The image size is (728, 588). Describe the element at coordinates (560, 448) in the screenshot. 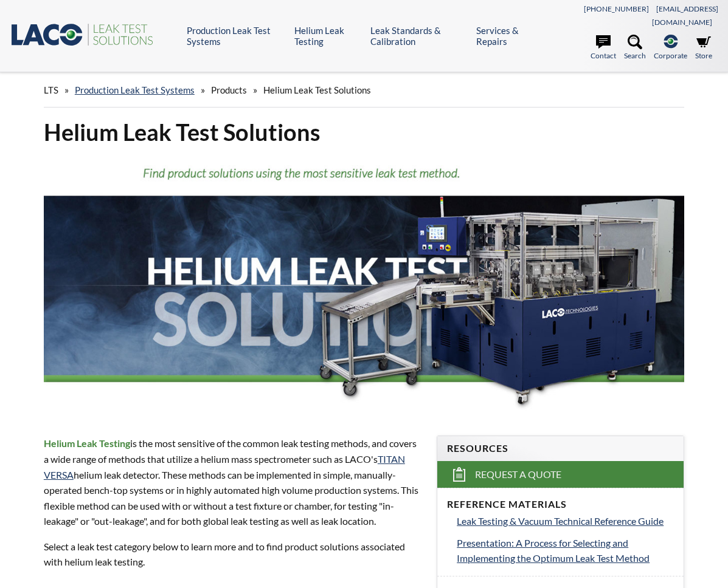

I see `h4: Resources` at that location.